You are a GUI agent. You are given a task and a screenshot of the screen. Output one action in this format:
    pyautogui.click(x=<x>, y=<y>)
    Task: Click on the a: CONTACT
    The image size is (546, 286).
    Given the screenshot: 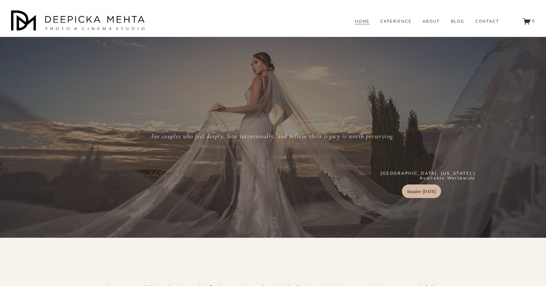 What is the action you would take?
    pyautogui.click(x=487, y=22)
    